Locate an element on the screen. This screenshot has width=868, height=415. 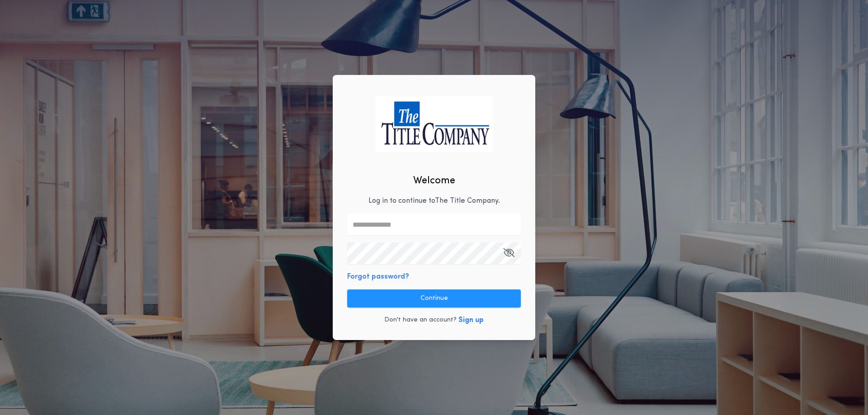
button: Sign up is located at coordinates (471, 321).